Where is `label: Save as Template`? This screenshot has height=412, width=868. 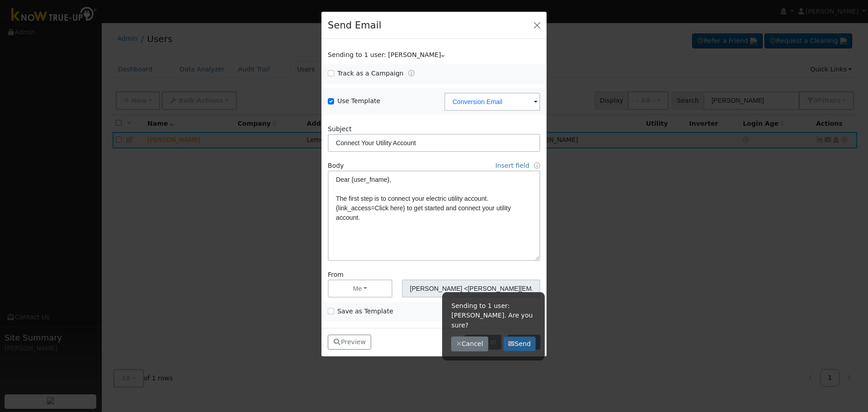 label: Save as Template is located at coordinates (366, 311).